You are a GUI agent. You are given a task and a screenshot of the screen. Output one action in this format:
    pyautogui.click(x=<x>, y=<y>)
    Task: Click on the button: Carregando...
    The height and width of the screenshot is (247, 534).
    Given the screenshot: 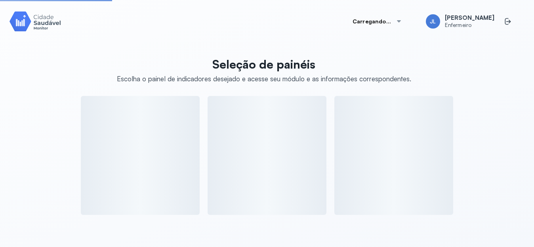 What is the action you would take?
    pyautogui.click(x=377, y=21)
    